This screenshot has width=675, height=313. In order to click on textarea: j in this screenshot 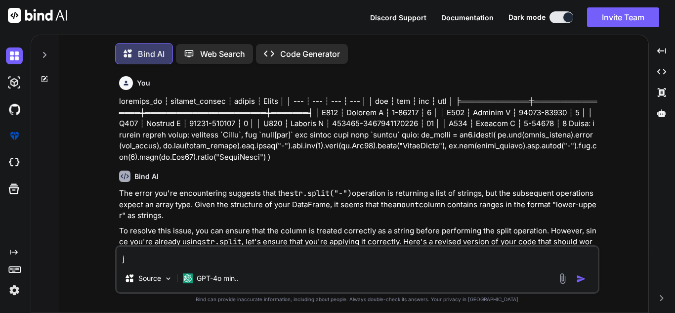, I will do `click(358, 256)`.